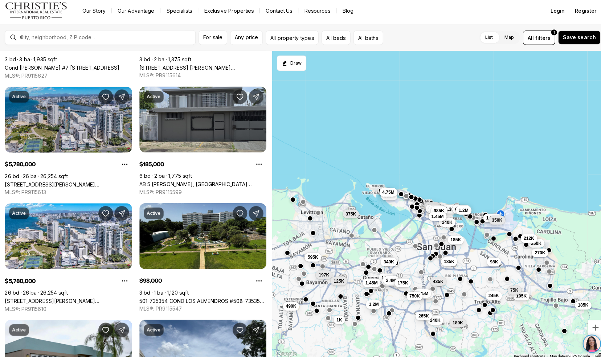  I want to click on span: 250K, so click(532, 243).